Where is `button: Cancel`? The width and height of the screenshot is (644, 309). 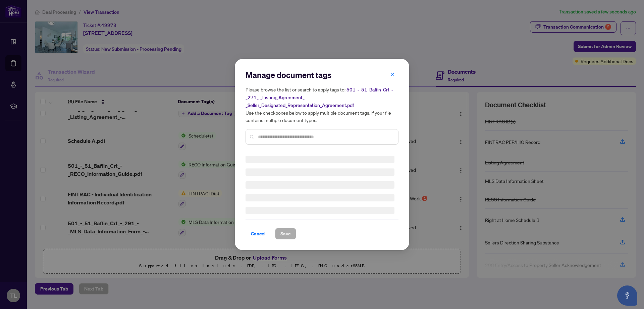
button: Cancel is located at coordinates (258, 233).